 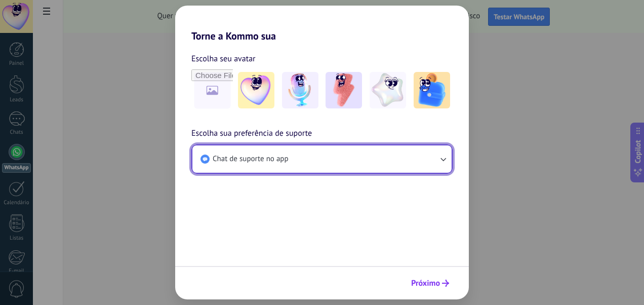 I want to click on img: -3.jpeg, so click(x=344, y=90).